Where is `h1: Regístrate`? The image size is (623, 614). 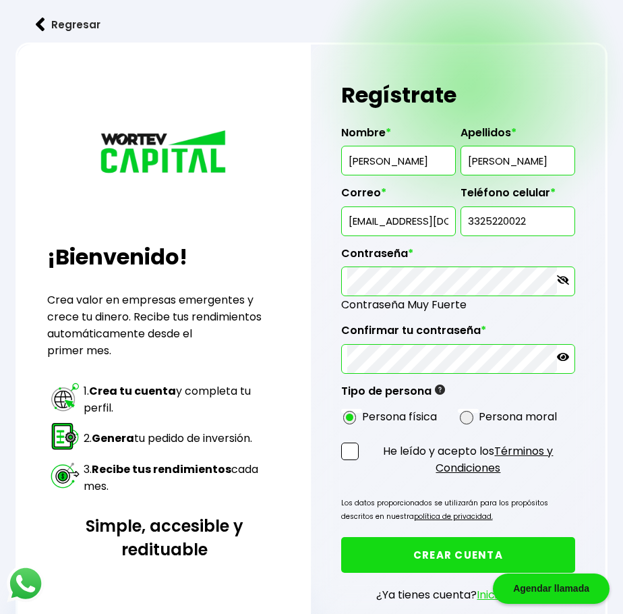
h1: Regístrate is located at coordinates (459, 95).